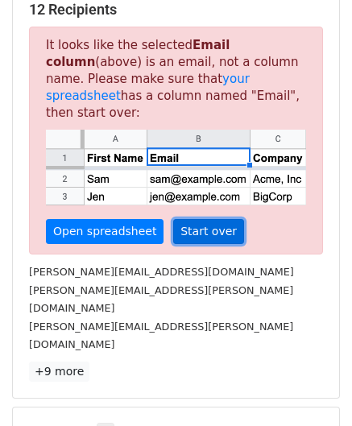 The image size is (352, 426). I want to click on a: your spreadsheet, so click(147, 87).